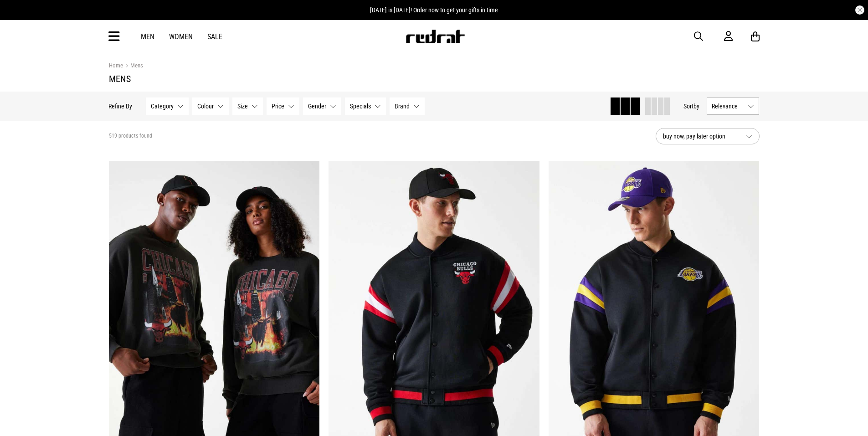 This screenshot has width=868, height=436. What do you see at coordinates (131, 136) in the screenshot?
I see `span: 519 products found` at bounding box center [131, 136].